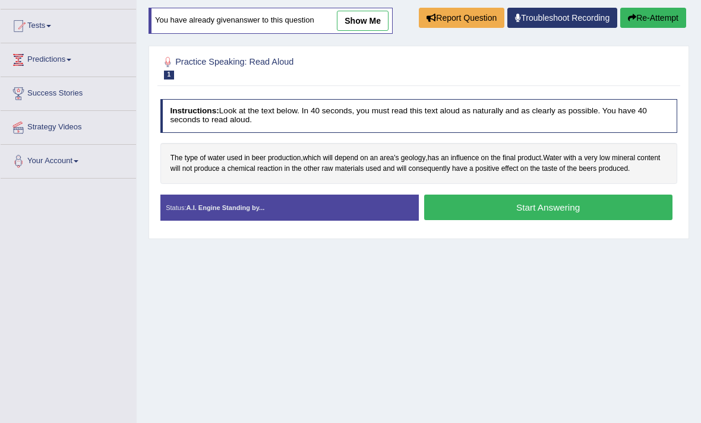 The image size is (701, 423). Describe the element at coordinates (289, 208) in the screenshot. I see `div: Status:` at that location.